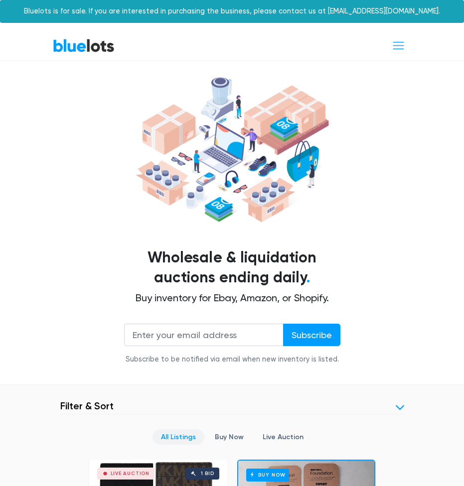  I want to click on h3: Filter & Sort, so click(87, 406).